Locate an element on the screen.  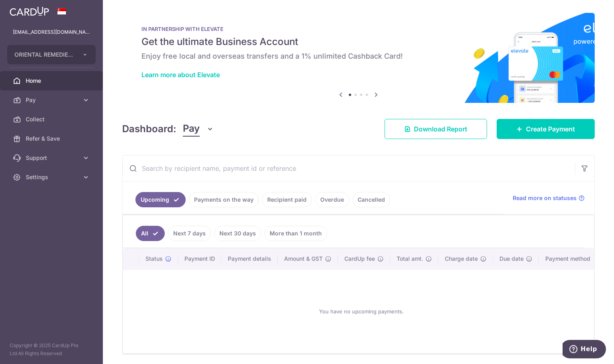
span: Download Report is located at coordinates (441, 129).